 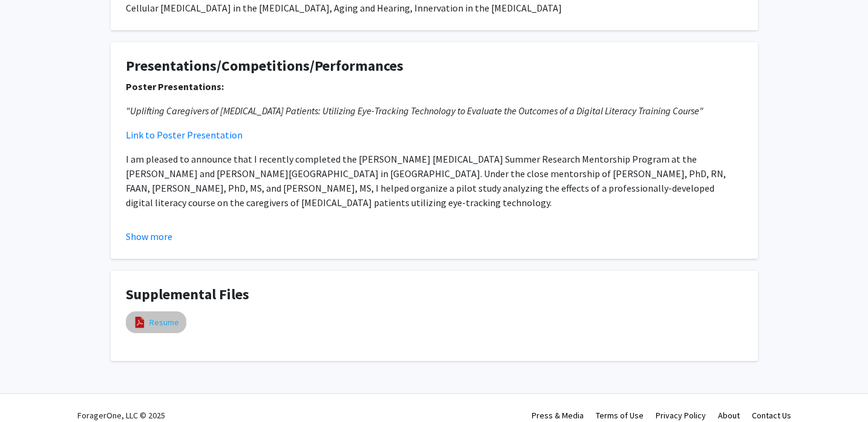 What do you see at coordinates (771, 415) in the screenshot?
I see `a: Contact Us` at bounding box center [771, 415].